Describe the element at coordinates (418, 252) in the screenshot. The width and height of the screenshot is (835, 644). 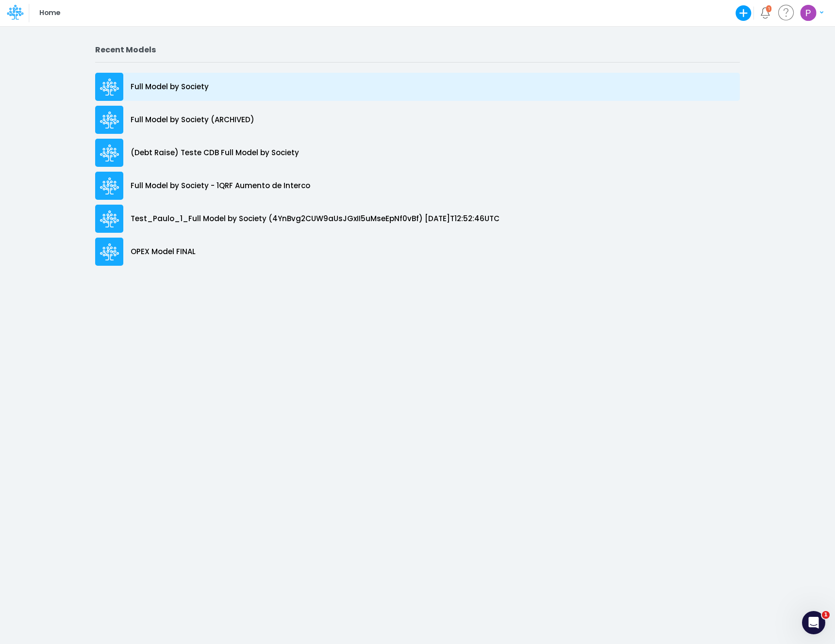
I see `a: OPEX Model FINAL` at that location.